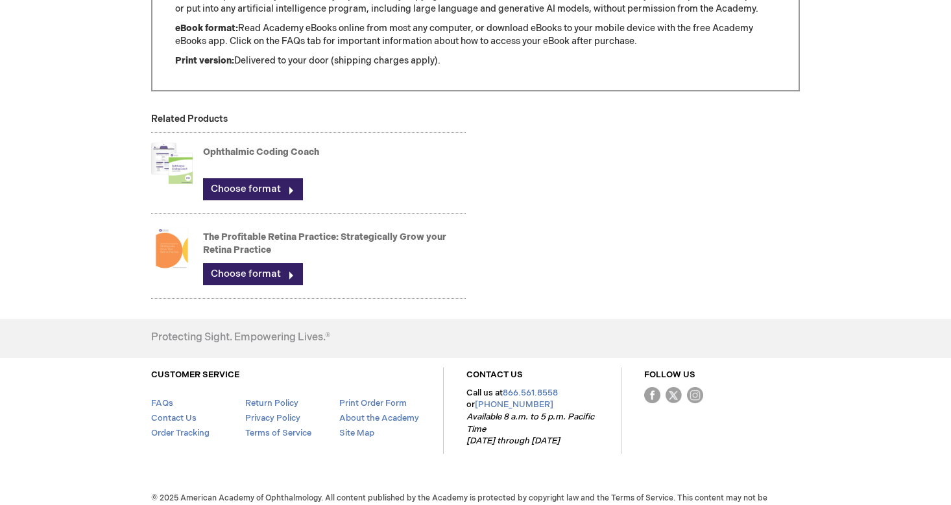 This screenshot has width=951, height=505. I want to click on a: FOLLOW US, so click(669, 375).